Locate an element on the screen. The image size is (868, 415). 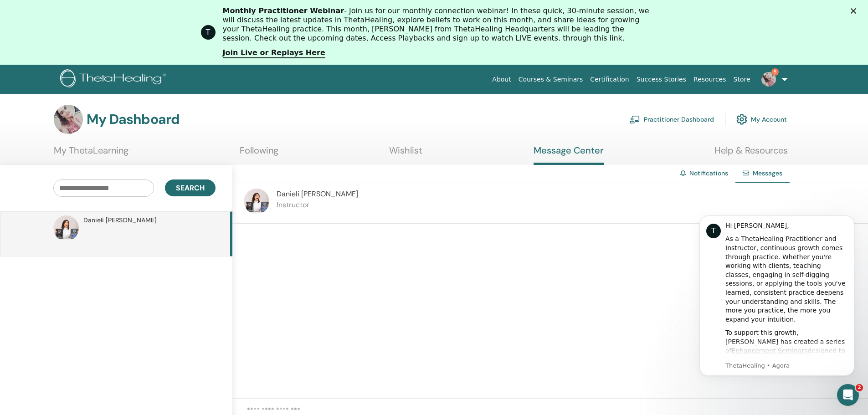
p: Message from ThetaHealing, sent Agora is located at coordinates (100, 164).